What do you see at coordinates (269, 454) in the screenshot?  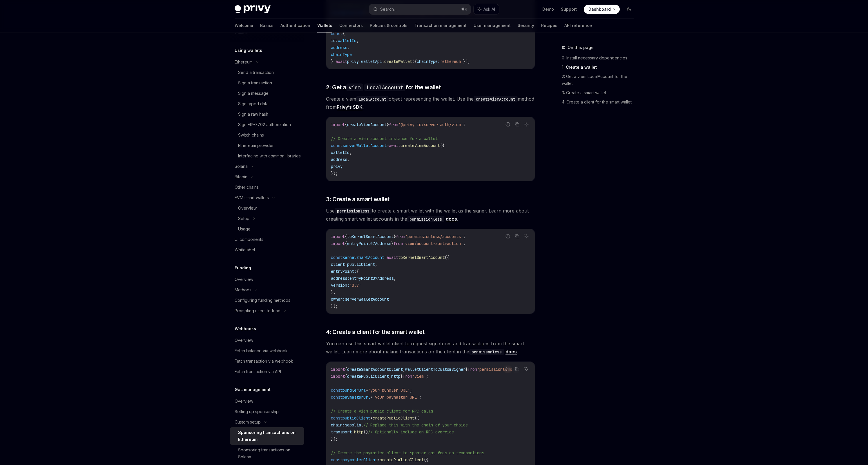 I see `div: Sponsoring transactions on Solana` at bounding box center [269, 454].